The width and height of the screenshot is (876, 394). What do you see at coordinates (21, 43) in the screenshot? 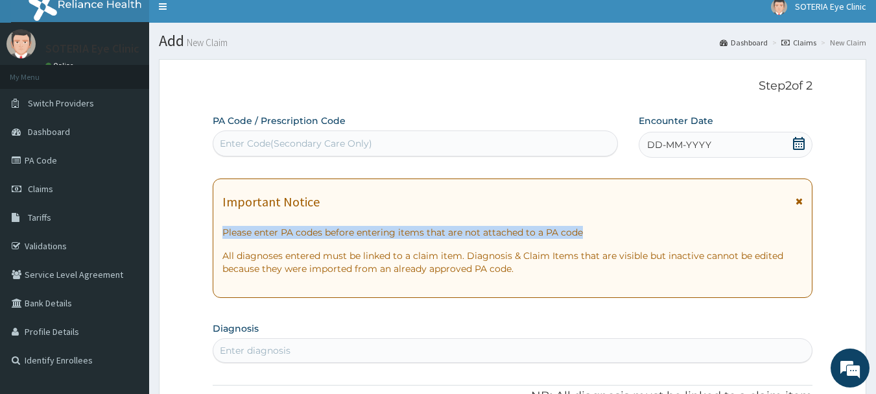
I see `img: User Image` at bounding box center [21, 43].